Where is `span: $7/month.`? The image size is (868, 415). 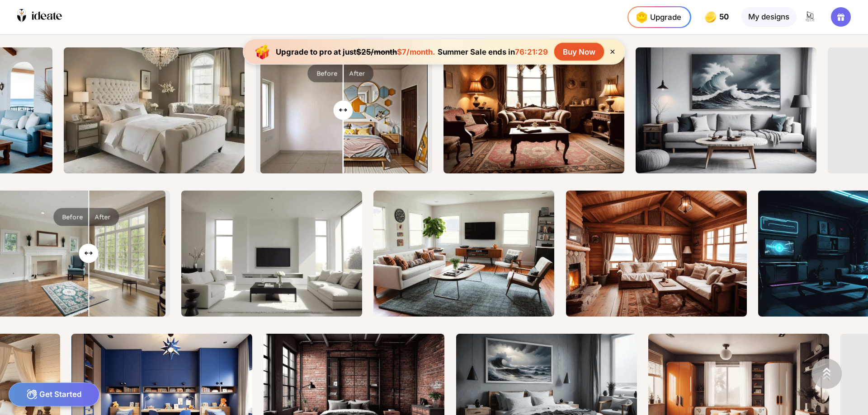 span: $7/month. is located at coordinates (416, 52).